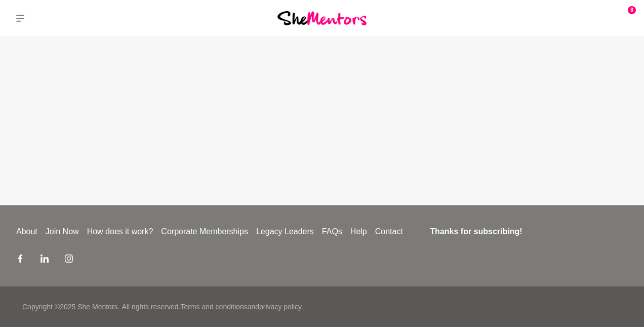  What do you see at coordinates (280, 307) in the screenshot?
I see `a: privacy policy` at bounding box center [280, 307].